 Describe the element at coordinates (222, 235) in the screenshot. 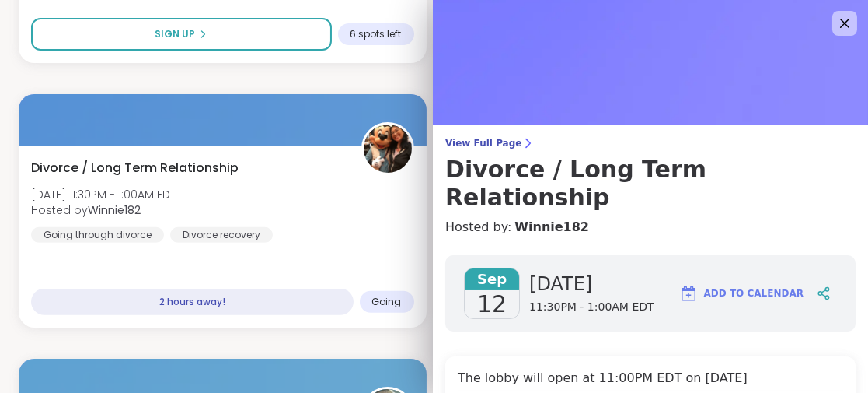

I see `div: Divorce recovery` at that location.